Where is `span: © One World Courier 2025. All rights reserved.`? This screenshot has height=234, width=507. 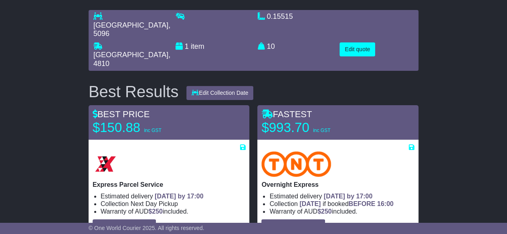 span: © One World Courier 2025. All rights reserved. is located at coordinates (146, 228).